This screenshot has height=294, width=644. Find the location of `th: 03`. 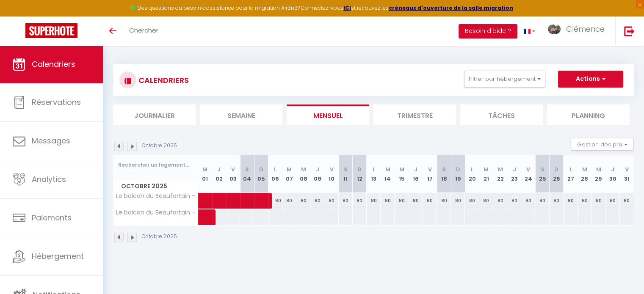

th: 03 is located at coordinates (233, 174).